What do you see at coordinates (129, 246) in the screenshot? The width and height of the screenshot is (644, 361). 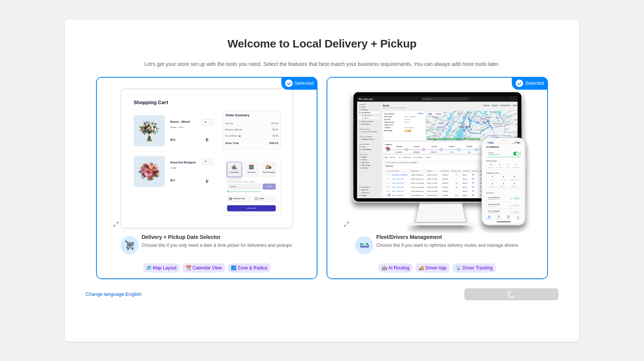 I see `img: cart` at bounding box center [129, 246].